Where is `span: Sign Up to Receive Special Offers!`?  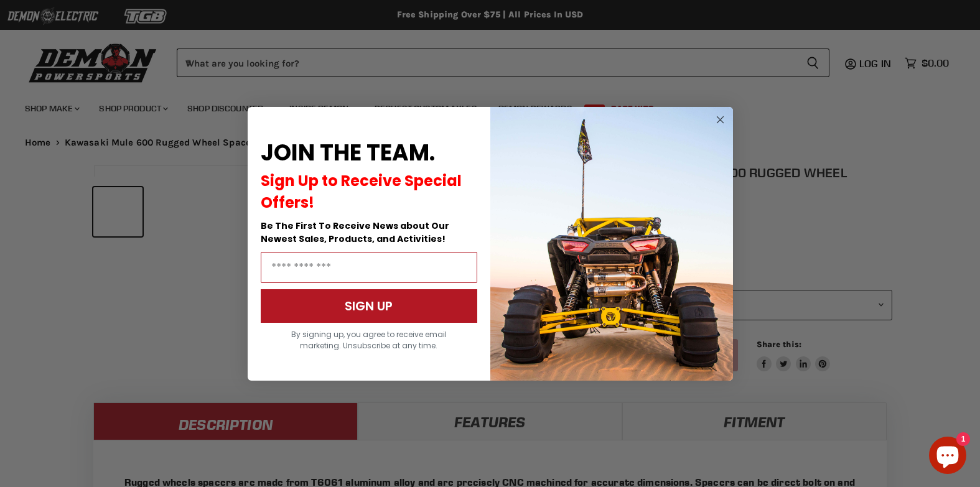 span: Sign Up to Receive Special Offers! is located at coordinates (361, 192).